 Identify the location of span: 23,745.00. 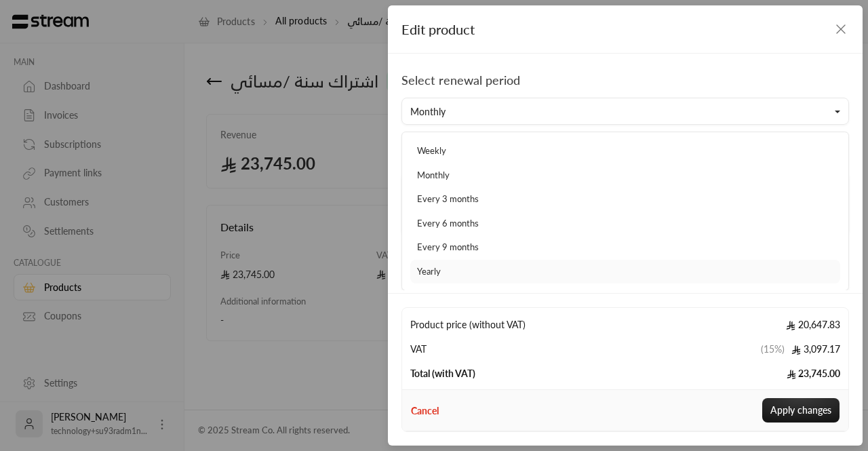
(814, 373).